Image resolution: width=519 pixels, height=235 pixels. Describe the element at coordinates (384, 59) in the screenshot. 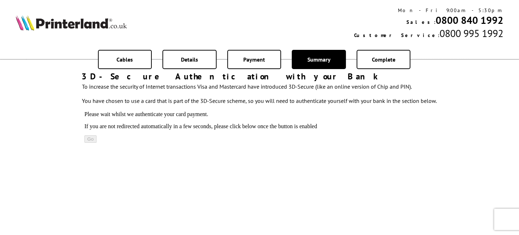

I see `span: Complete` at that location.